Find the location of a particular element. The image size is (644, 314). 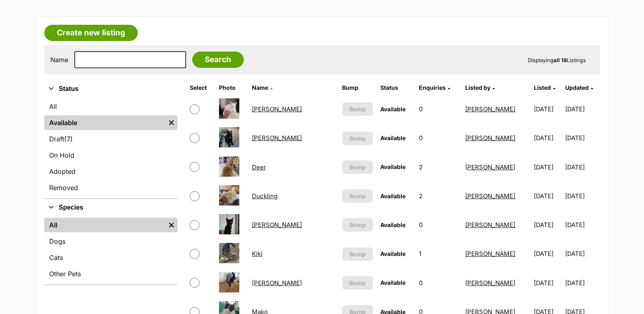

strong: all 18 is located at coordinates (560, 60).